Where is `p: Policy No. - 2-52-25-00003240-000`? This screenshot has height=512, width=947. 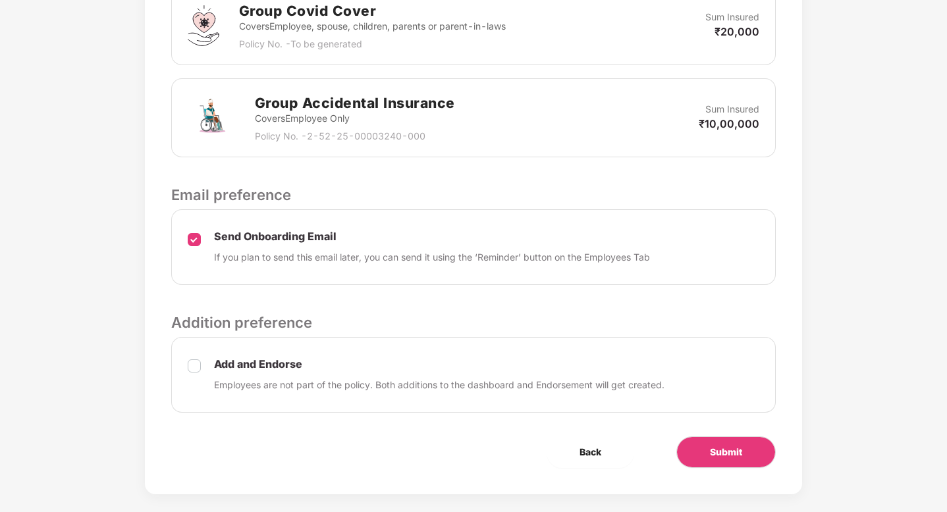
p: Policy No. - 2-52-25-00003240-000 is located at coordinates (355, 136).